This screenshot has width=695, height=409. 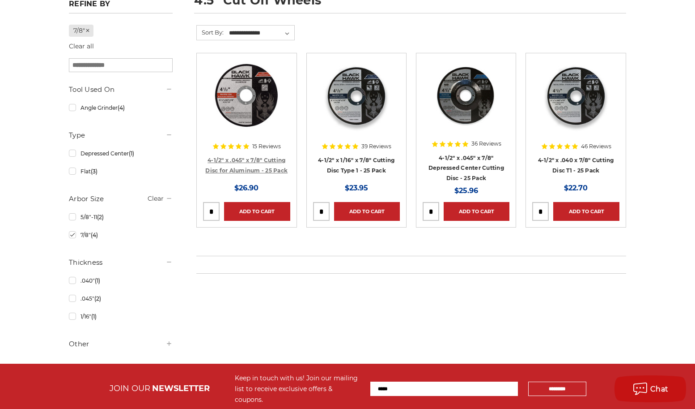 What do you see at coordinates (247, 103) in the screenshot?
I see `a: 4.5" cutting disc for aluminum` at bounding box center [247, 103].